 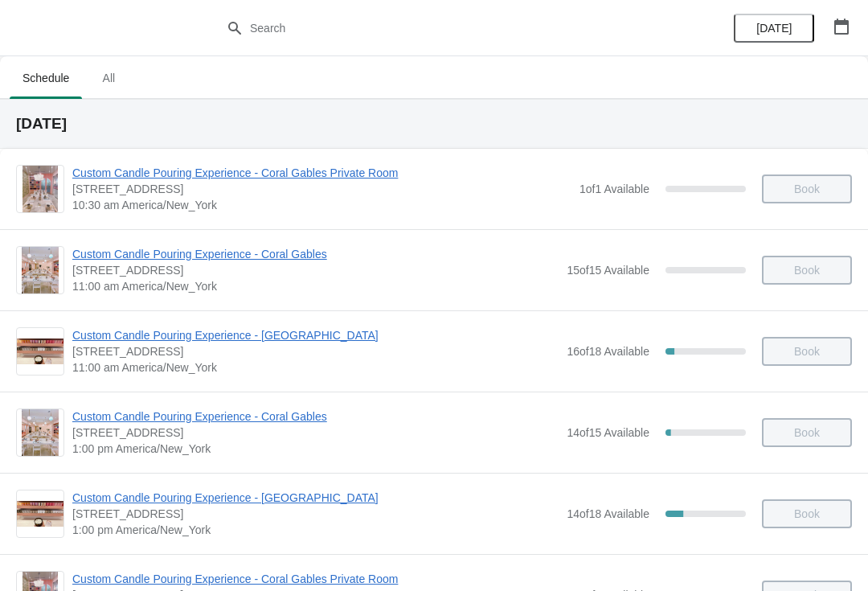 I want to click on span: 14 of 15 Available, so click(x=608, y=432).